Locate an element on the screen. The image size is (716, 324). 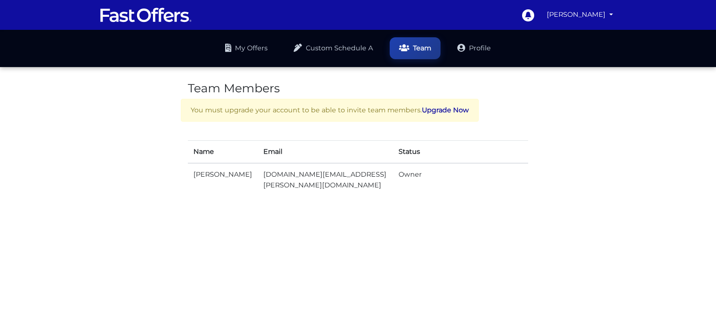
th: Status is located at coordinates (427, 152).